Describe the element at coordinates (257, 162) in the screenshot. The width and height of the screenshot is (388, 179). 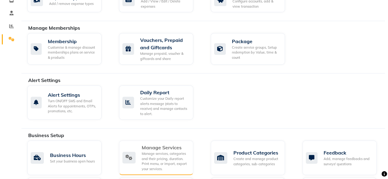
I see `div: Create and manage product categories, sub-categories` at that location.